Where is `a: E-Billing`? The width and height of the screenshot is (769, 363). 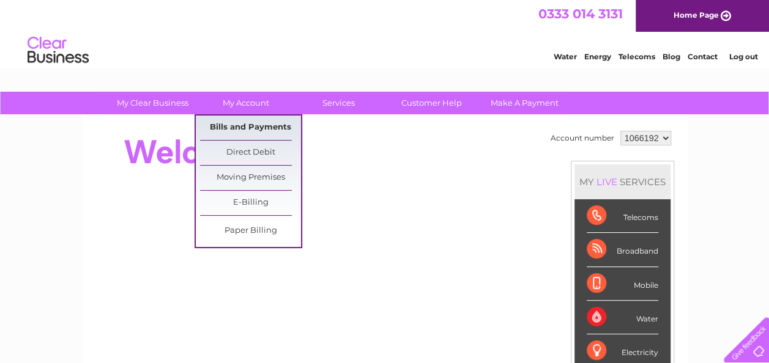
a: E-Billing is located at coordinates (250, 203).